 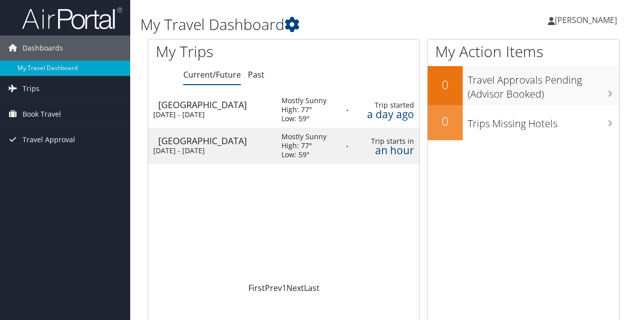 I want to click on a: Last, so click(x=312, y=288).